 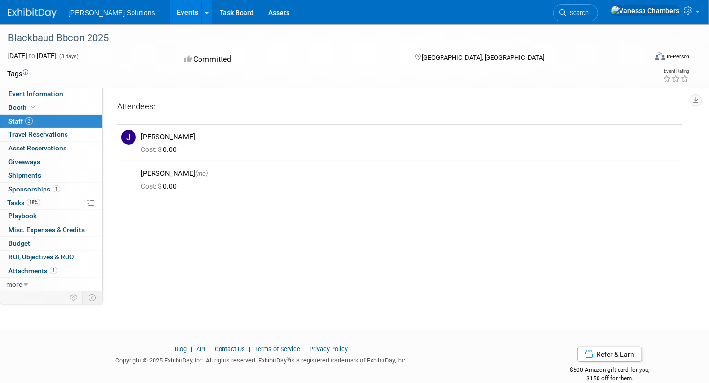 What do you see at coordinates (24, 176) in the screenshot?
I see `span: Shipments` at bounding box center [24, 176].